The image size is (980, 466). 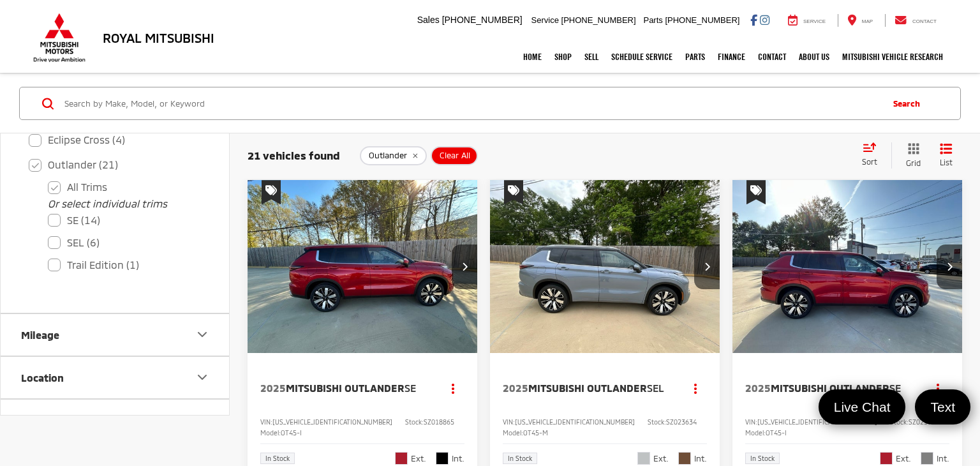 What do you see at coordinates (388, 156) in the screenshot?
I see `span: Outlander` at bounding box center [388, 156].